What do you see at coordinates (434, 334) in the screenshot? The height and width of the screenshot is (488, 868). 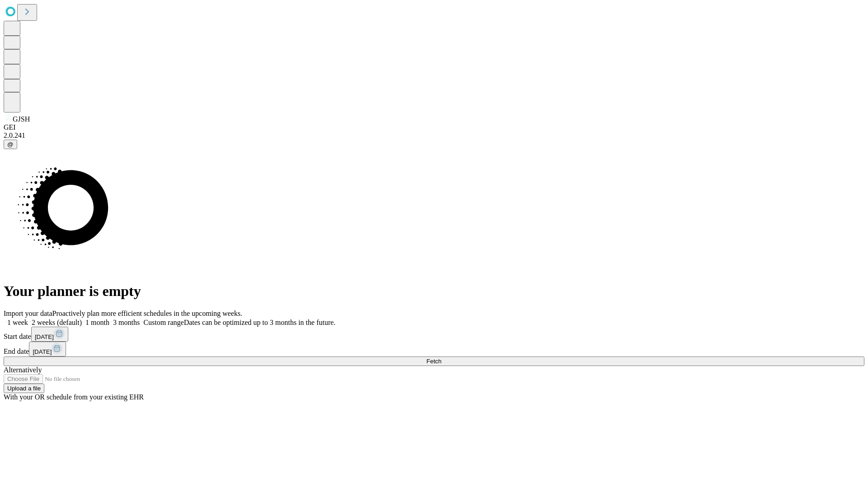 I see `div: Start date` at bounding box center [434, 334].